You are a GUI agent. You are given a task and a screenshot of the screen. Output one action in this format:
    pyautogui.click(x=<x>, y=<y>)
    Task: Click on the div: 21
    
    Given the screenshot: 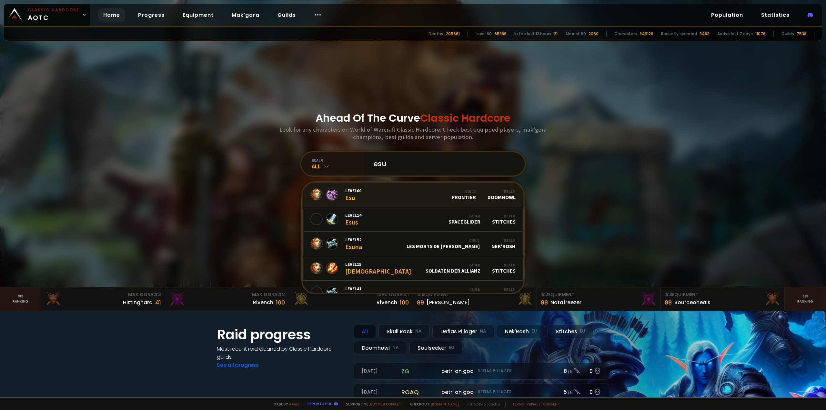 What is the action you would take?
    pyautogui.click(x=556, y=34)
    